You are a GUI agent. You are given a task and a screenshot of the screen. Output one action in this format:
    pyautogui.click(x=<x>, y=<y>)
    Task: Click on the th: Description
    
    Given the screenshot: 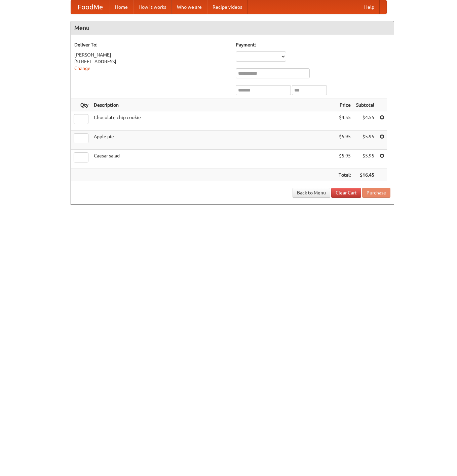 What is the action you would take?
    pyautogui.click(x=213, y=105)
    